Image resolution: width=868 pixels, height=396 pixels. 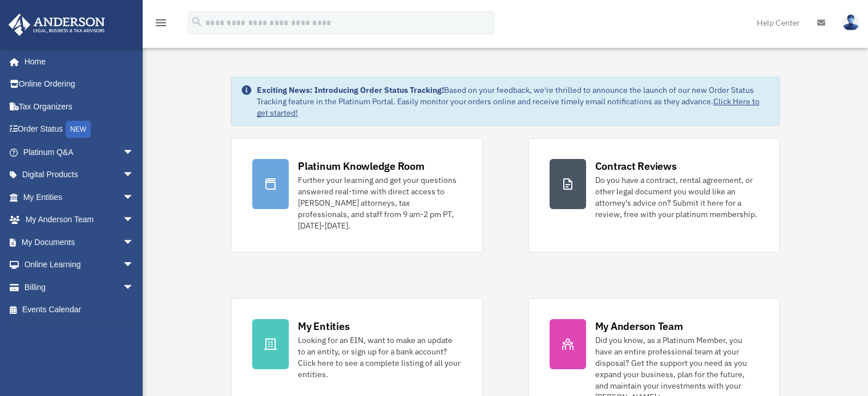 What do you see at coordinates (79, 265) in the screenshot?
I see `a: Online Learningarrow_drop_down` at bounding box center [79, 265].